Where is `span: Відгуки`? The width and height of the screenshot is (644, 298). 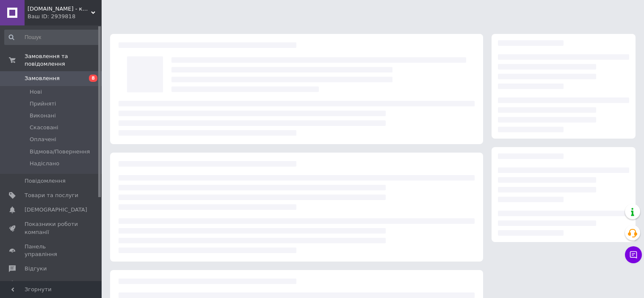
span: Відгуки is located at coordinates (36, 269).